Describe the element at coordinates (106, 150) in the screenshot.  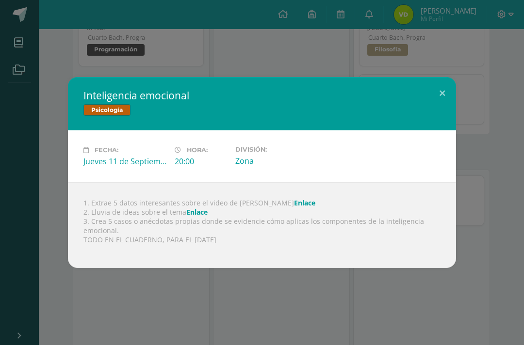
I see `span: Fecha:` at that location.